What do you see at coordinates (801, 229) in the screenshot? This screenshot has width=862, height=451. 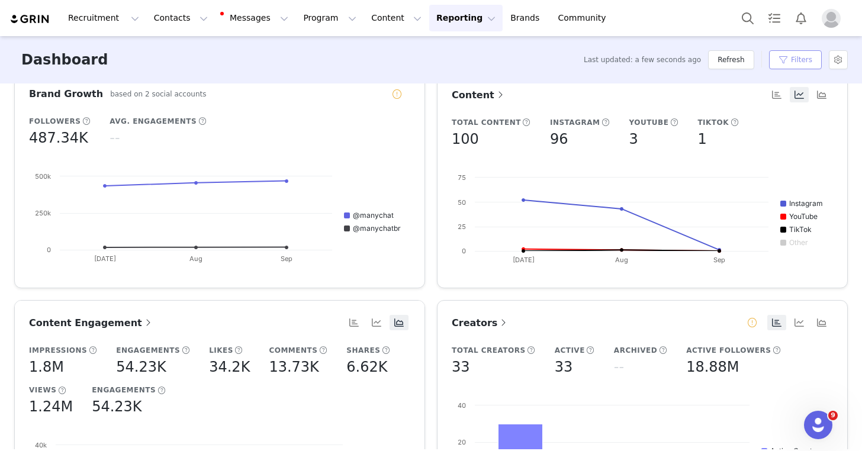 I see `text: TikTok` at bounding box center [801, 229].